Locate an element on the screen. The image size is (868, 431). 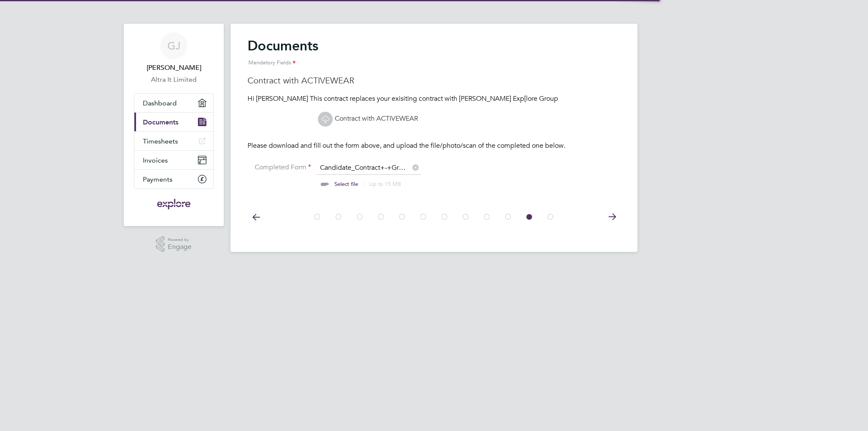
span: GJ is located at coordinates (174, 45).